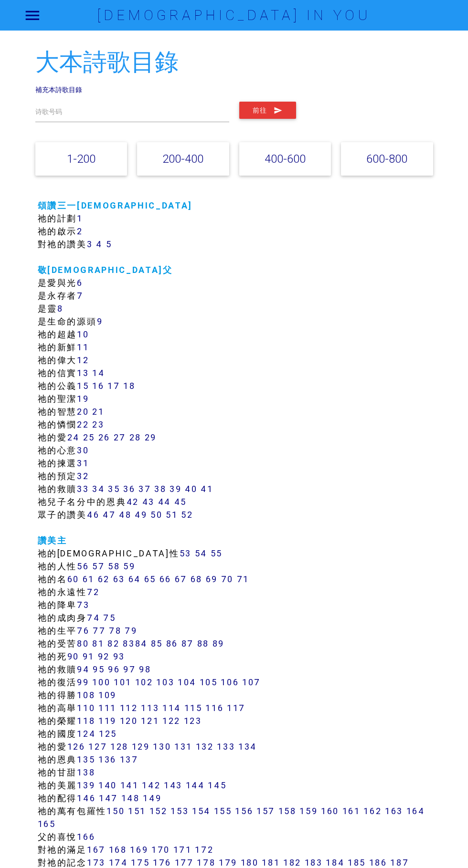 The image size is (468, 868). I want to click on a: 81, so click(98, 643).